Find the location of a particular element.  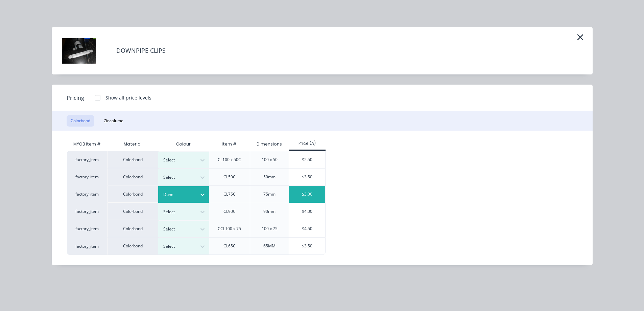

div: Price (A) is located at coordinates (307, 144).